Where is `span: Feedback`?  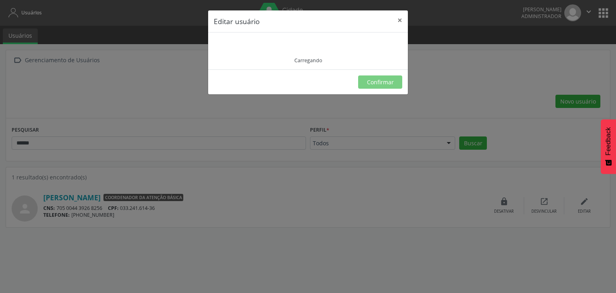 span: Feedback is located at coordinates (608, 141).